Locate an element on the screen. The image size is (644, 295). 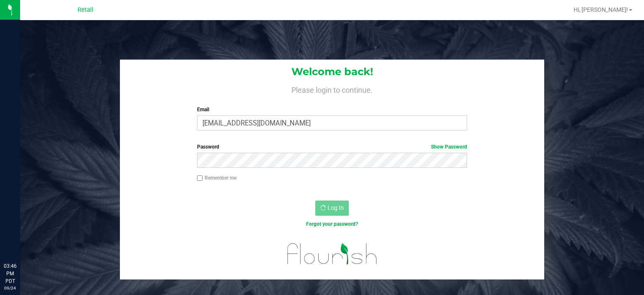
h1: Welcome back! is located at coordinates (332, 72).